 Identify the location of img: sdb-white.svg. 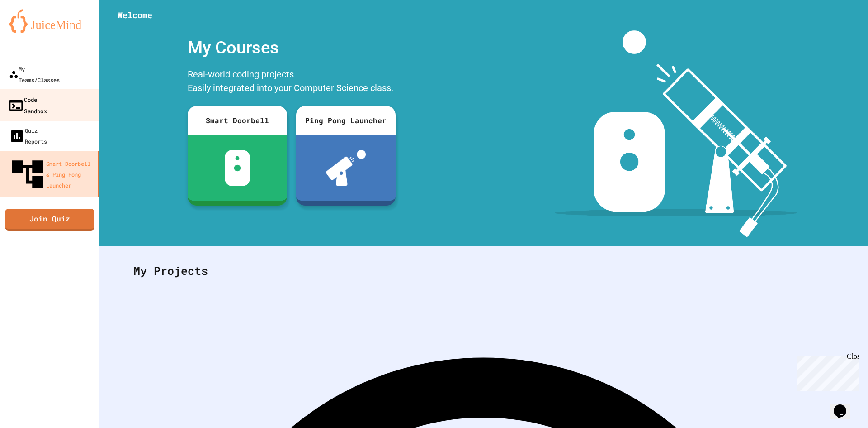
(238, 168).